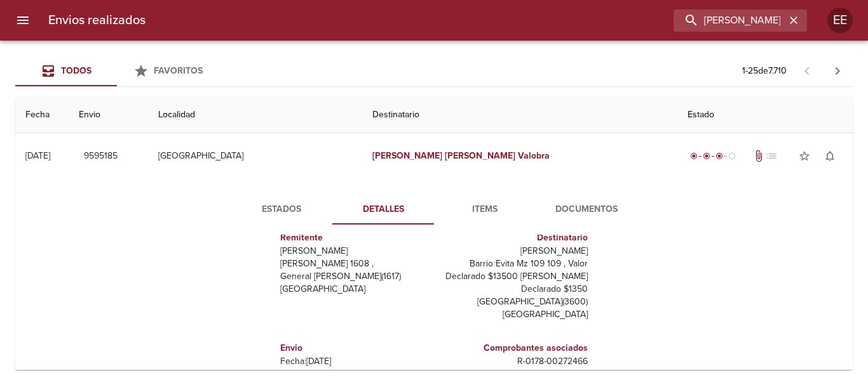 The height and width of the screenshot is (385, 868). What do you see at coordinates (758, 156) in the screenshot?
I see `span: Tiene documentos adjuntos` at bounding box center [758, 156].